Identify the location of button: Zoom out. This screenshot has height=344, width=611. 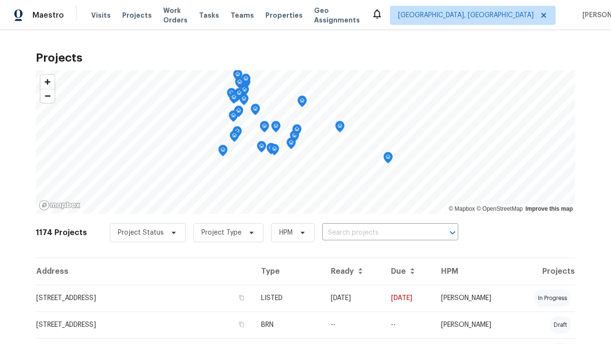
(47, 96).